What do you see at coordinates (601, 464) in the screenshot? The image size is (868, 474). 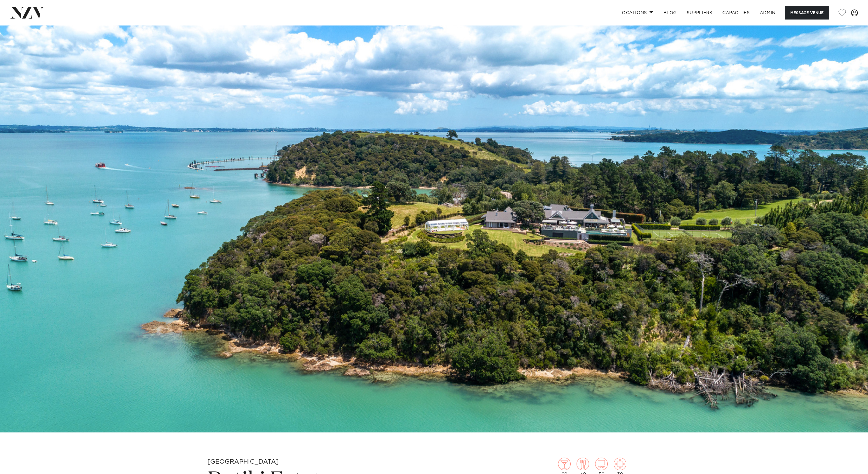 I see `img: theatre.png` at bounding box center [601, 464].